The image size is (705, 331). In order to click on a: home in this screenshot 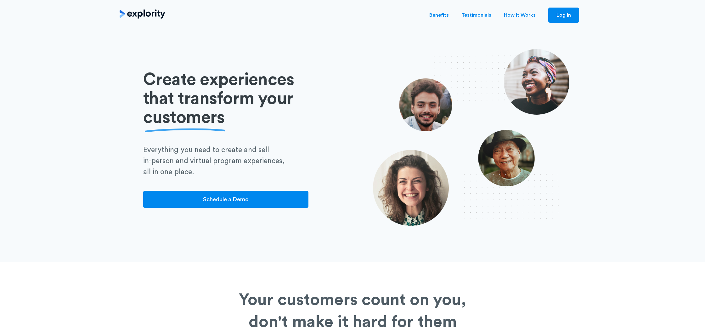, I will do `click(142, 15)`.